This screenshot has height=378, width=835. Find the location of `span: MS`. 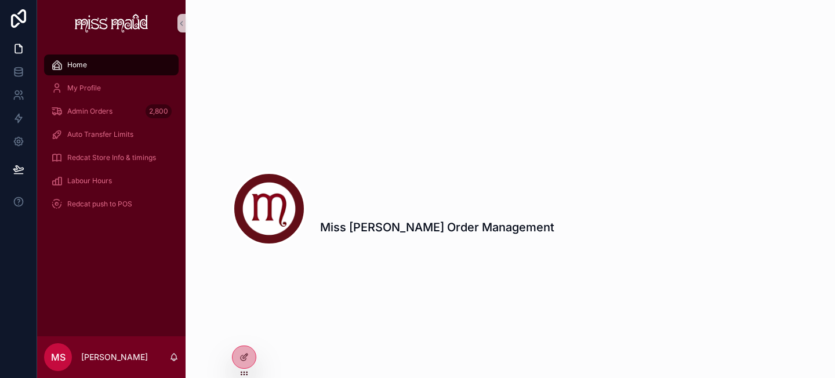

span: MS is located at coordinates (58, 357).